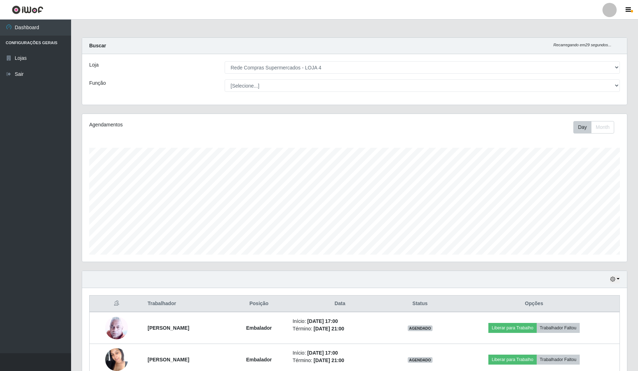 The image size is (638, 371). Describe the element at coordinates (420, 303) in the screenshot. I see `th: Status` at that location.